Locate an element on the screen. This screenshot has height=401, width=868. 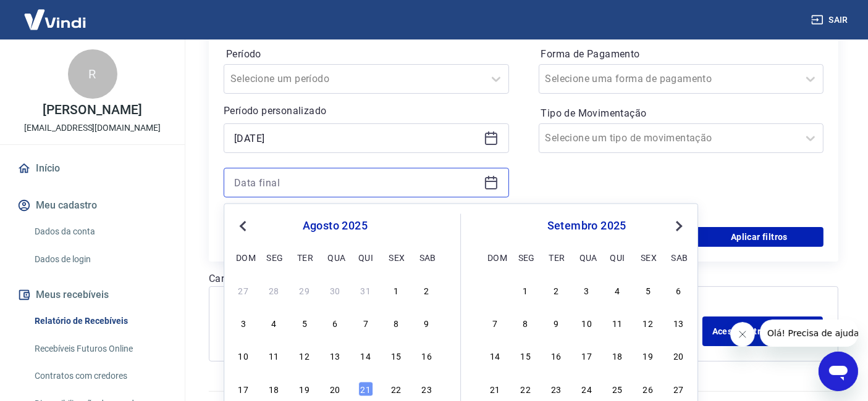
input: Data final is located at coordinates (357, 183).